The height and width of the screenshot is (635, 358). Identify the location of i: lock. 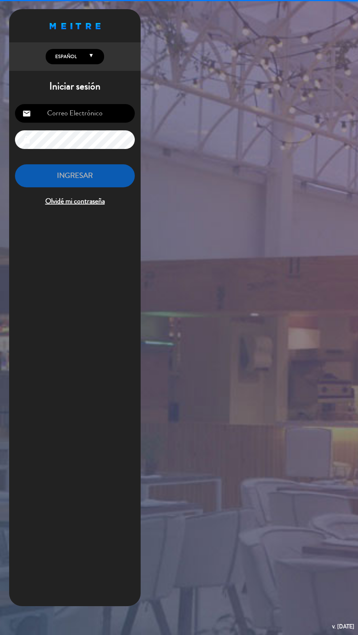
(27, 140).